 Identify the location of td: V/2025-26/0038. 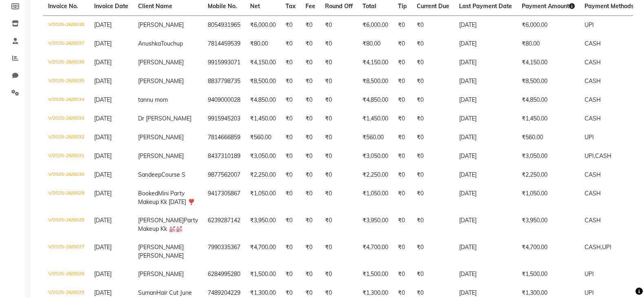
(66, 25).